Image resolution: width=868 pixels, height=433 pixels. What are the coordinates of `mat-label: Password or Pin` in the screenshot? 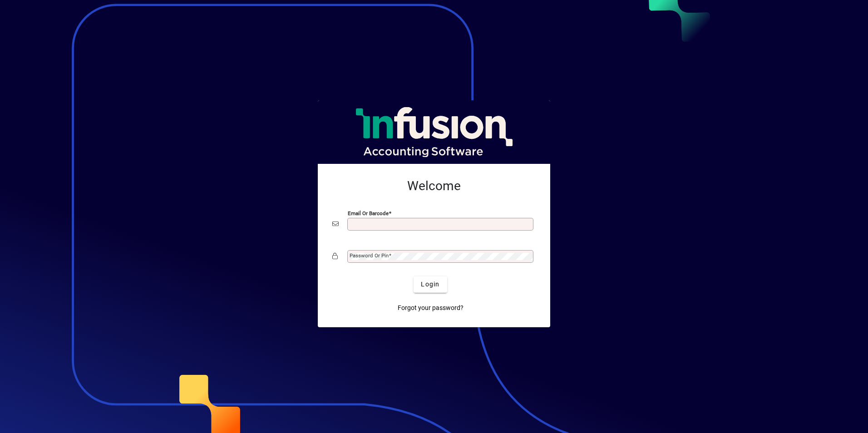 It's located at (370, 255).